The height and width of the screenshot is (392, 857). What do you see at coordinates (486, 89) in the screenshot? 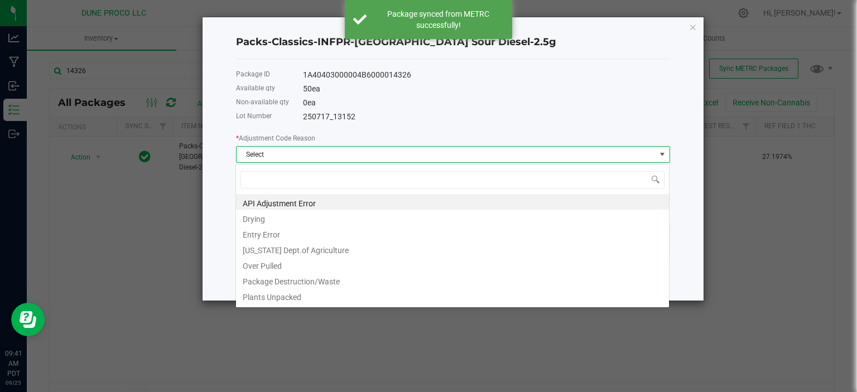
I see `div: 50` at bounding box center [486, 89].